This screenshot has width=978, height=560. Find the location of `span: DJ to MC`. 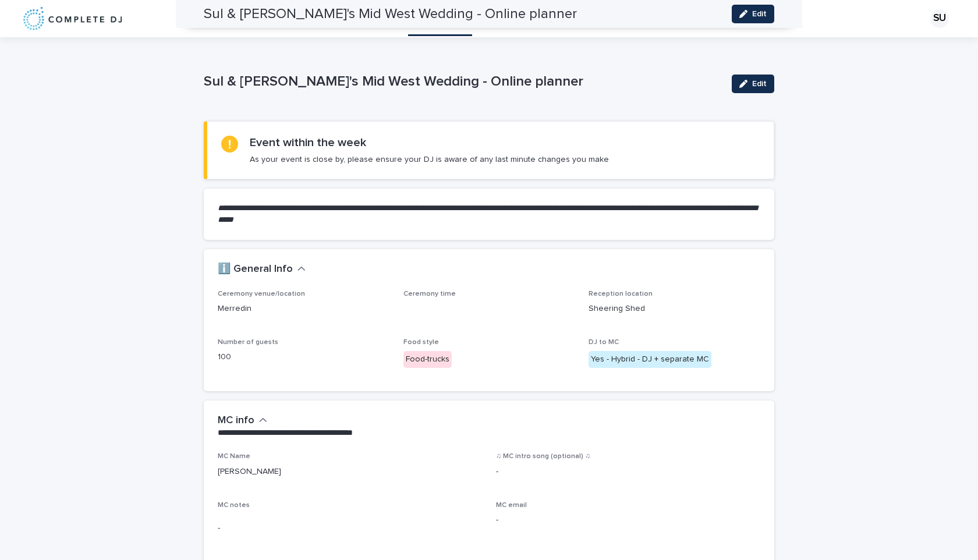

span: DJ to MC is located at coordinates (604, 342).